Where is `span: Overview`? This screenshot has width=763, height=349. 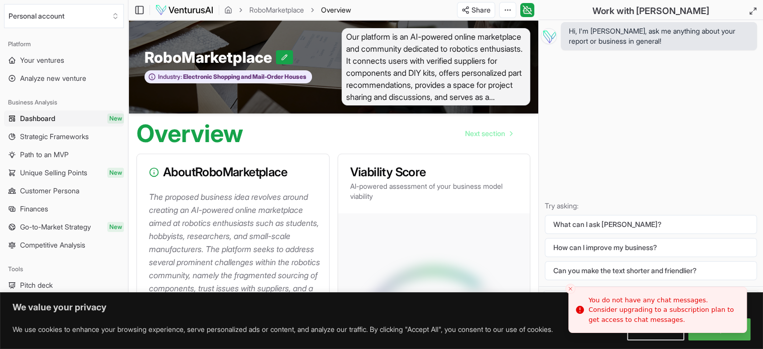
span: Overview is located at coordinates (336, 10).